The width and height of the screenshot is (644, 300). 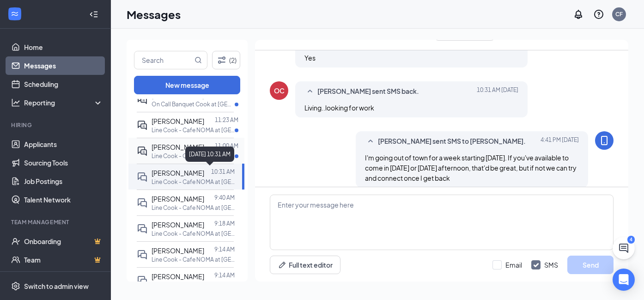 I want to click on p: 11:00 AM, so click(x=226, y=145).